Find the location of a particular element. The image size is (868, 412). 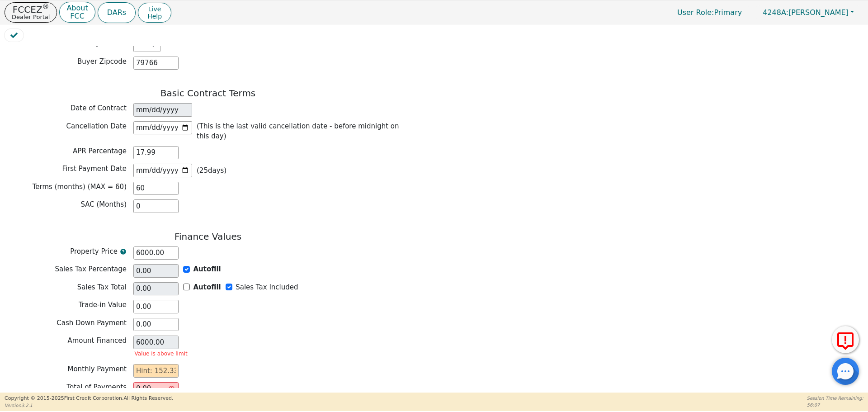

p: Copyright © 2015- 2025 First Credit Corporation. is located at coordinates (89, 399).